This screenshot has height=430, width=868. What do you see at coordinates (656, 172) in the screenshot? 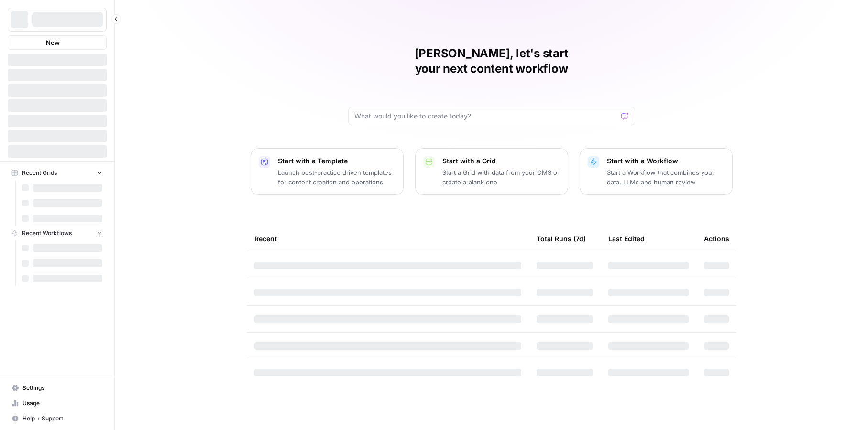
I see `button: Start with a WorkflowStart a Workflow that combines your data, LLMs and human review` at bounding box center [656, 172].